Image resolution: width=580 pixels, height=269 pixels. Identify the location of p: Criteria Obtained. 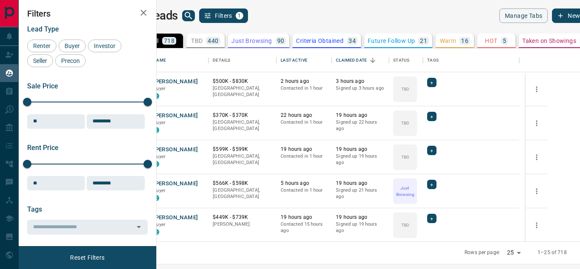
(320, 41).